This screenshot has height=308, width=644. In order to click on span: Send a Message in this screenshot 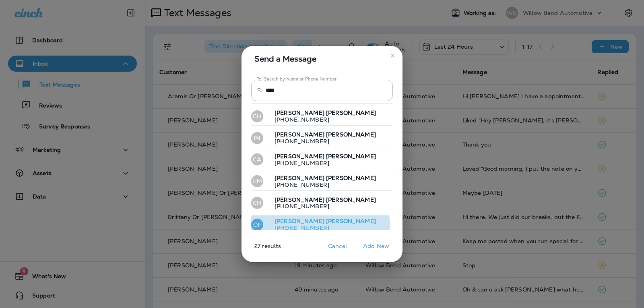, I will do `click(323, 59)`.